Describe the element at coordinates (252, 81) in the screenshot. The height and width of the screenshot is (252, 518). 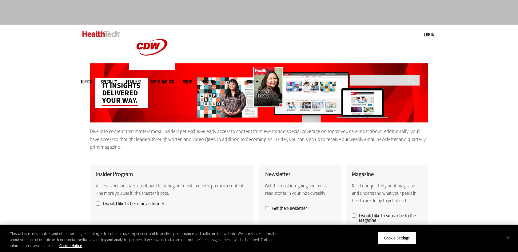
I see `span: More` at that location.